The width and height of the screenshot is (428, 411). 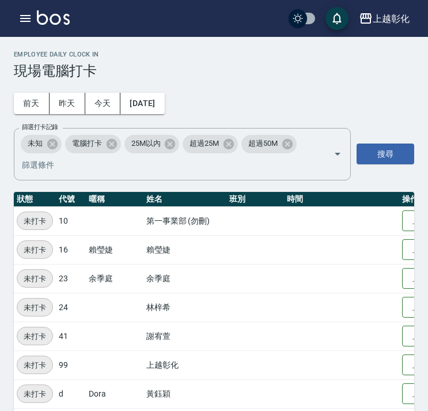 I want to click on td: 上越彰化, so click(x=185, y=365).